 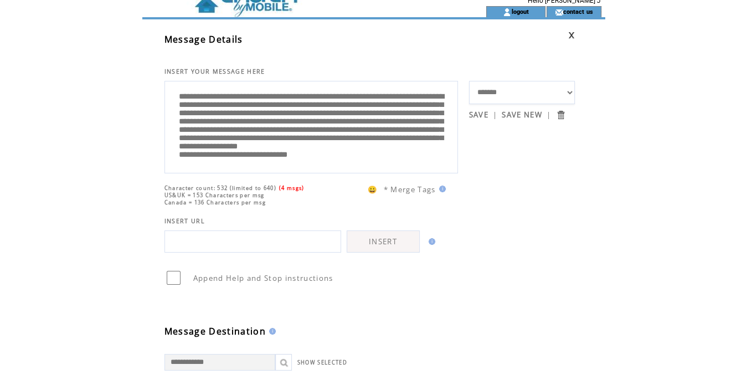 What do you see at coordinates (292, 188) in the screenshot?
I see `span: (4 msgs)` at bounding box center [292, 188].